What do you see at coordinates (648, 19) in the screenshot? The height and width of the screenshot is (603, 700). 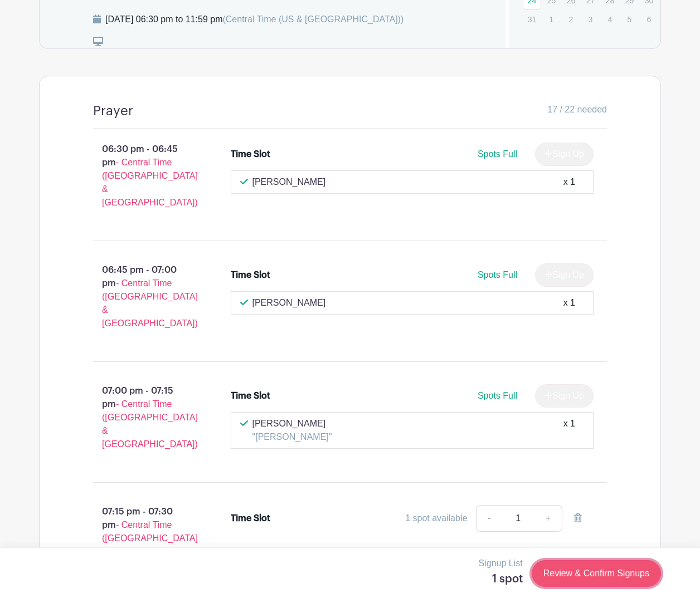 I see `p: 6` at bounding box center [648, 19].